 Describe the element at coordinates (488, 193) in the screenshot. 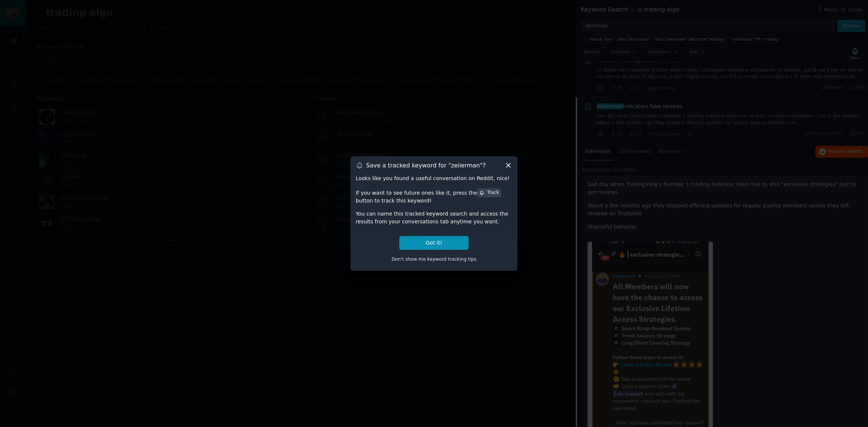

I see `div: Track` at that location.